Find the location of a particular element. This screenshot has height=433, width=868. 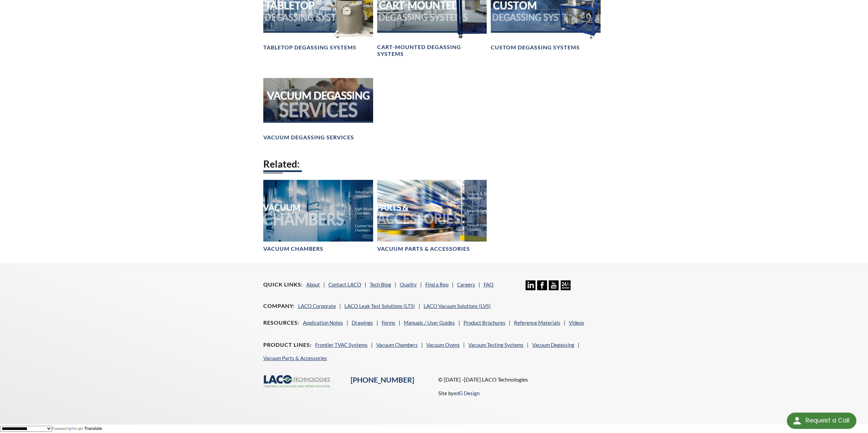

a: Tech Blog is located at coordinates (381, 285).